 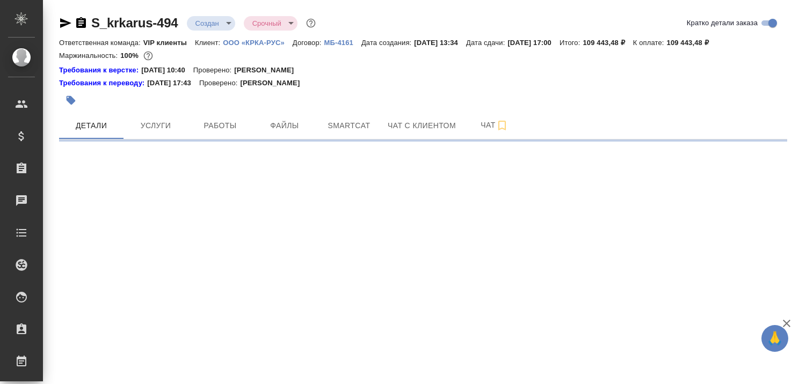 I want to click on p: Маржинальность:, so click(x=90, y=55).